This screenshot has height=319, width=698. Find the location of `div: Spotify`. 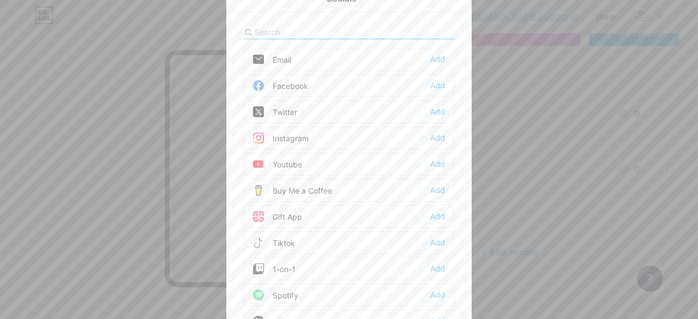

div: Spotify is located at coordinates (275, 295).